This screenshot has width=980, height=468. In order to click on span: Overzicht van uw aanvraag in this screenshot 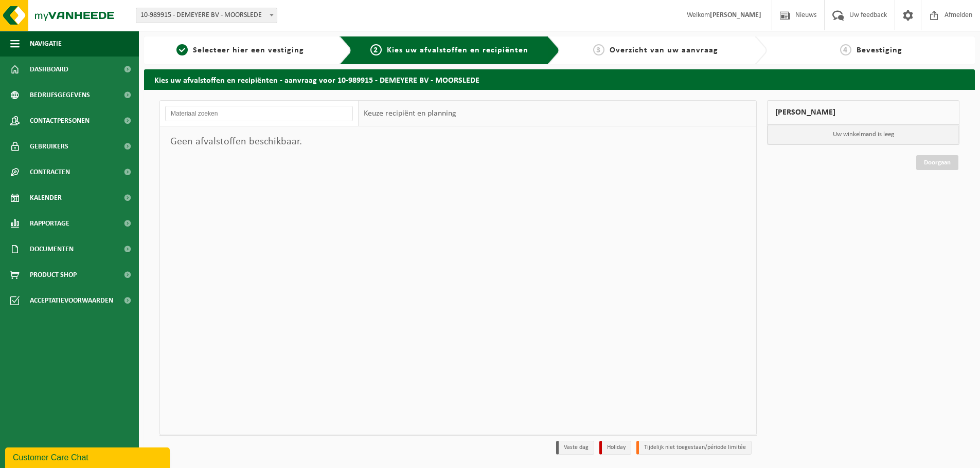, I will do `click(664, 50)`.